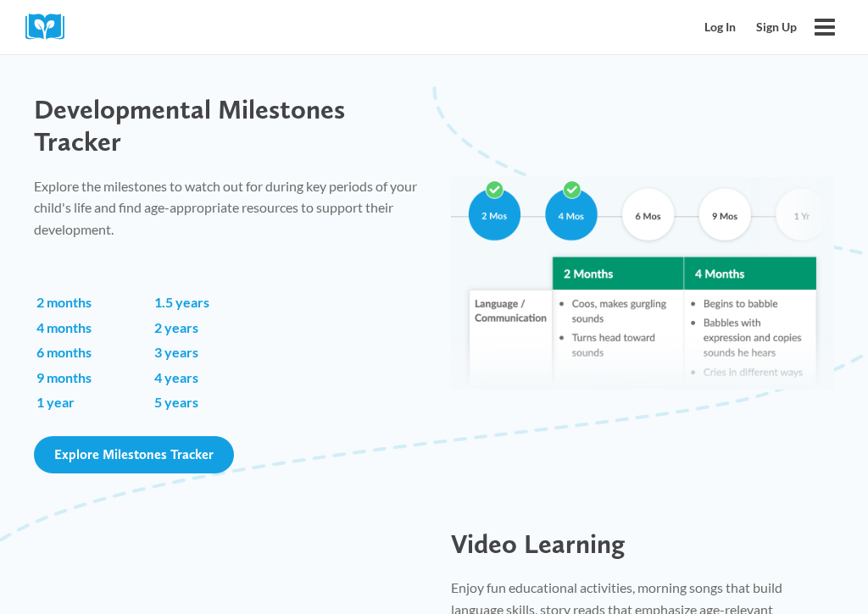 The width and height of the screenshot is (868, 614). I want to click on a: 3 years, so click(177, 352).